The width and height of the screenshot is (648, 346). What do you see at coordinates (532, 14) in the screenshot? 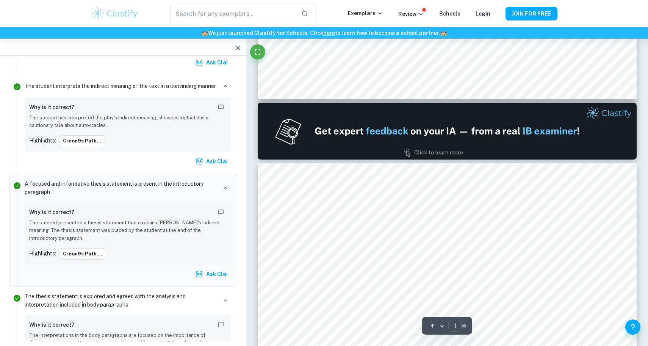
I see `a: JOIN FOR FREE` at bounding box center [532, 14].